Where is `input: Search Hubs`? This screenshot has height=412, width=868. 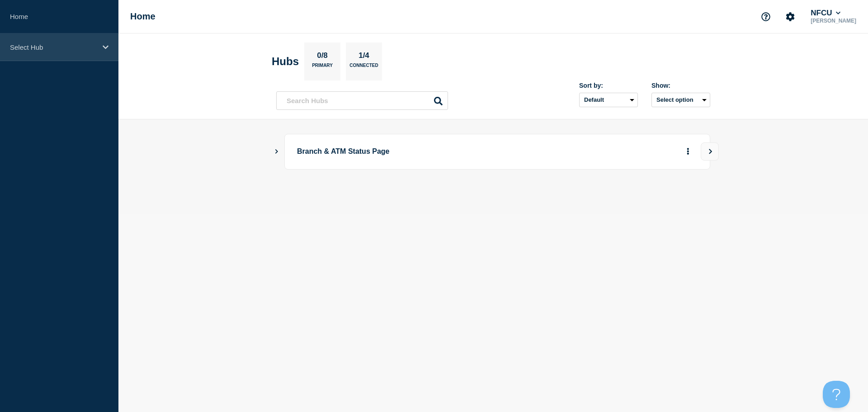
input: Search Hubs is located at coordinates (362, 100).